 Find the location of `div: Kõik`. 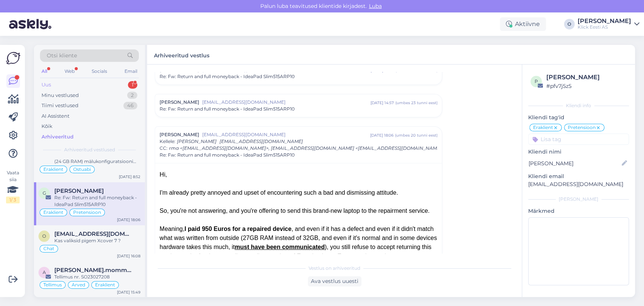

div: Kõik is located at coordinates (47, 127).